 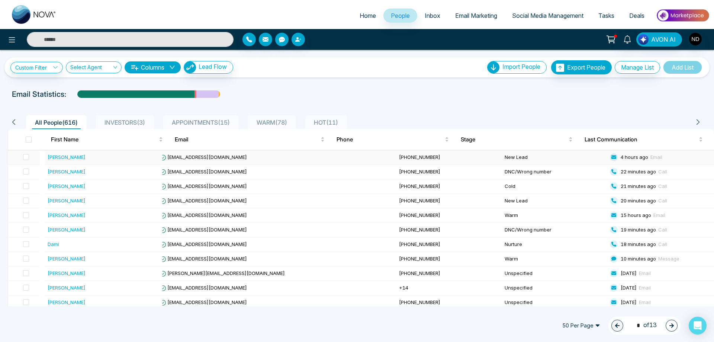 I want to click on div: Dami, so click(x=53, y=244).